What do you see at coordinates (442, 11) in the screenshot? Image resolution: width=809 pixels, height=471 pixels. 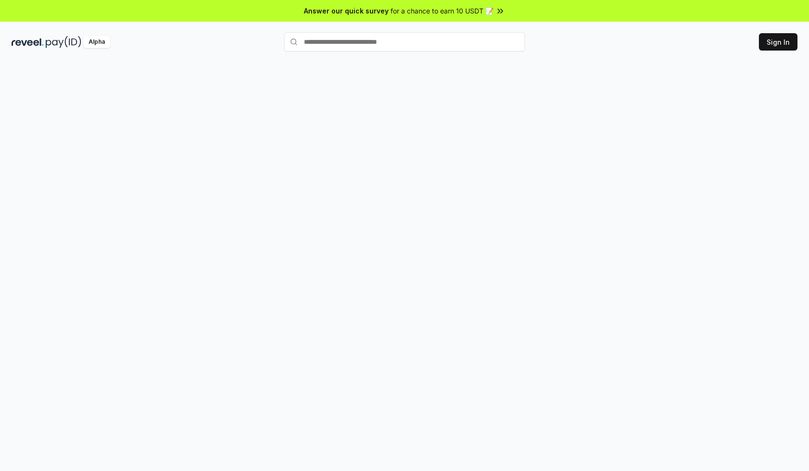 I see `span: for a chance to earn 10 USDT 📝` at bounding box center [442, 11].